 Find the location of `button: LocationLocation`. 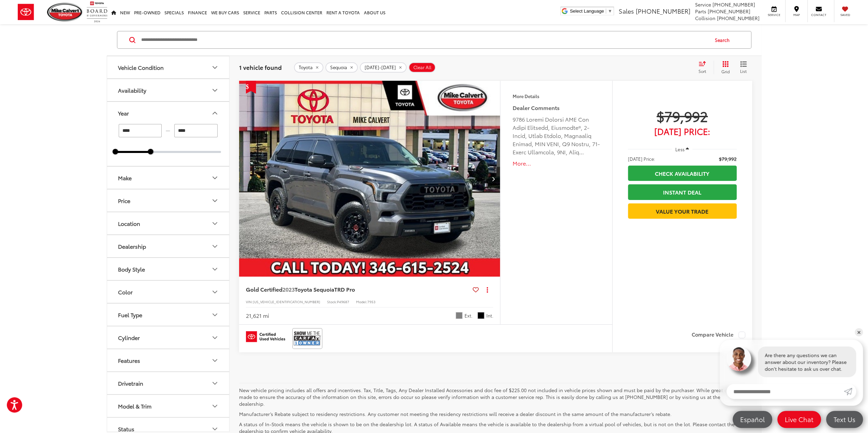

button: LocationLocation is located at coordinates (169, 223).